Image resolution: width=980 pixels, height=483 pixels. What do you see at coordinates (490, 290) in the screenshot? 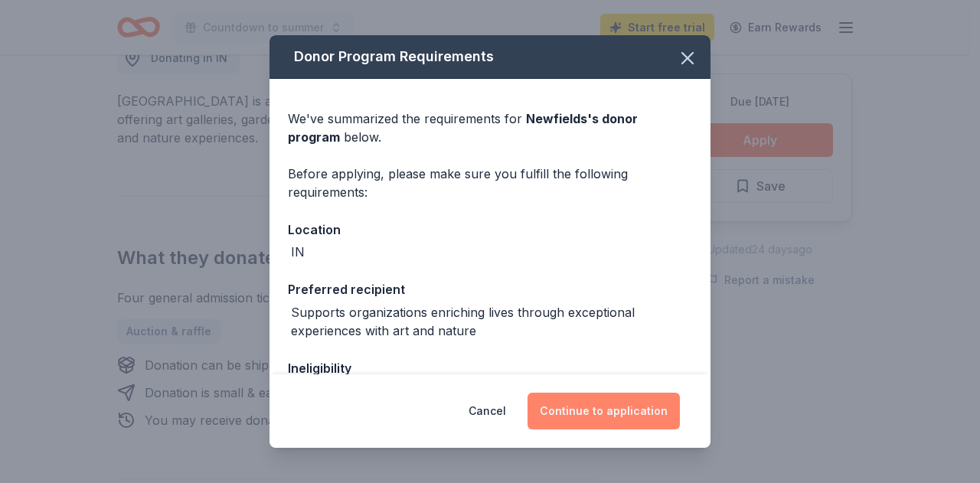
I see `div: Preferred recipient` at bounding box center [490, 290].